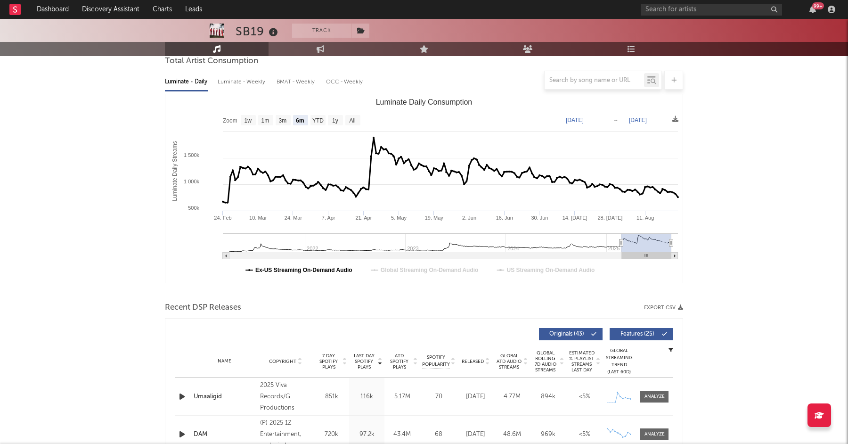  What do you see at coordinates (567, 334) in the screenshot?
I see `span: Originals ( 43 )` at bounding box center [567, 334].